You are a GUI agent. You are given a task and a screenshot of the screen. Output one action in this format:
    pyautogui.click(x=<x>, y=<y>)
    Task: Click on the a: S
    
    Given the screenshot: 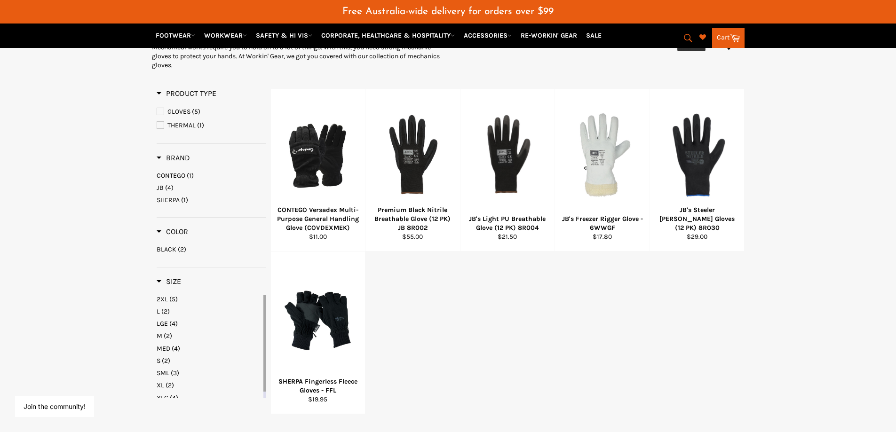 What is the action you would take?
    pyautogui.click(x=209, y=361)
    